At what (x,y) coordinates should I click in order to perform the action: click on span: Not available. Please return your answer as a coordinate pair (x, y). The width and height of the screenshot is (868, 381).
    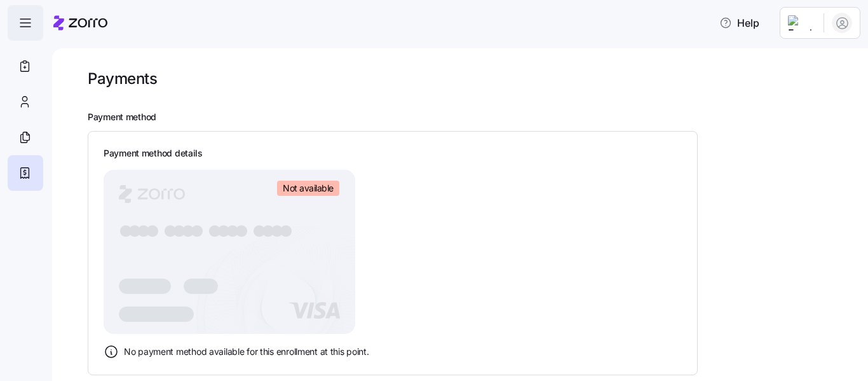
    Looking at the image, I should click on (308, 188).